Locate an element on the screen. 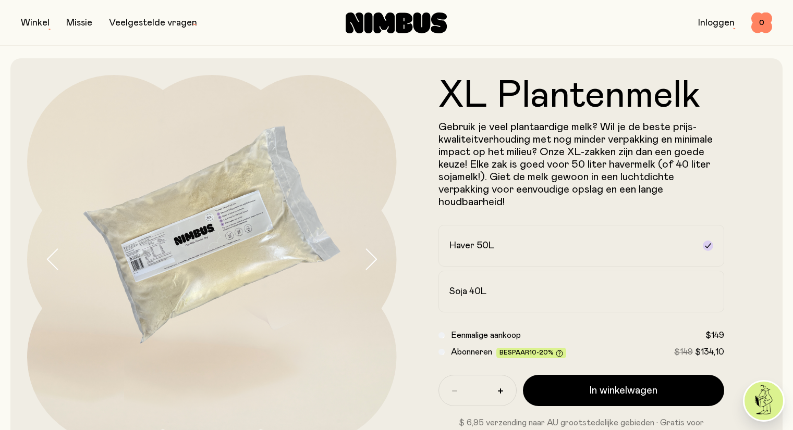 The image size is (793, 430). a: Veelgestelde vragen is located at coordinates (153, 23).